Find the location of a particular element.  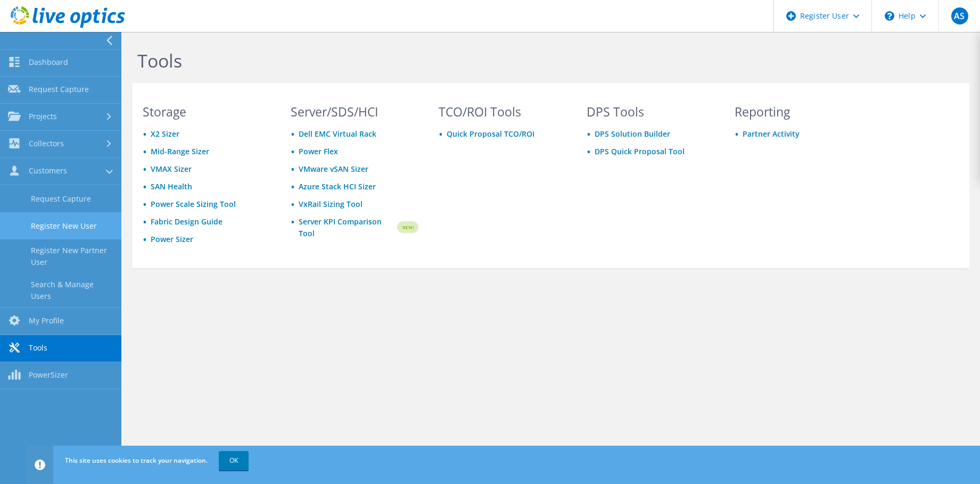

a: Azure Stack HCI Sizer is located at coordinates (337, 186).